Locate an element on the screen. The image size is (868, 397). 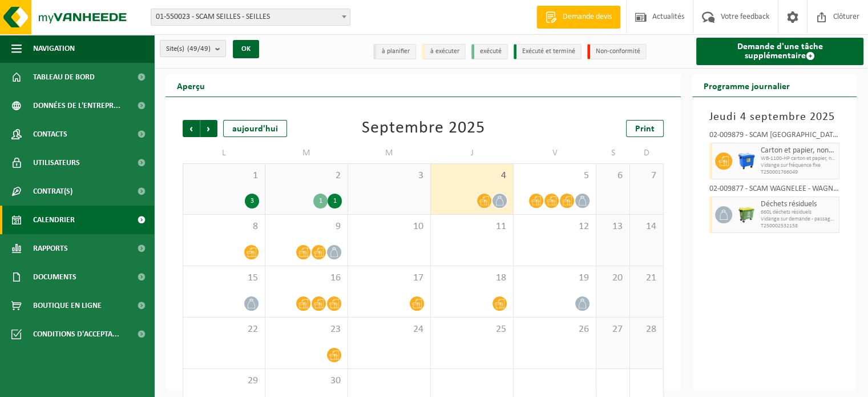
span: Contacts is located at coordinates (50, 134).